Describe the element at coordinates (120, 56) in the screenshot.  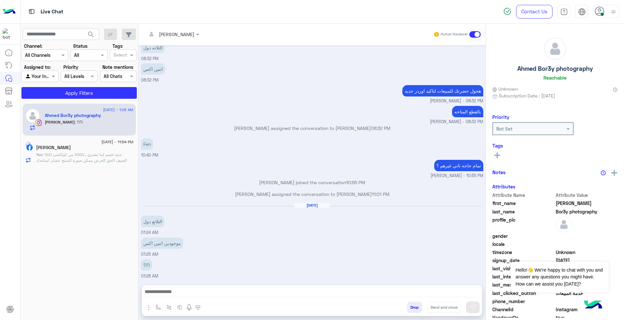
I see `div: Select` at that location.